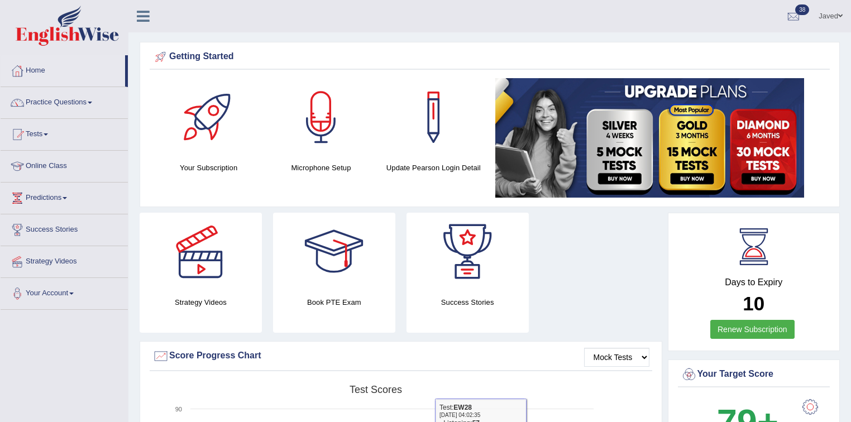 The width and height of the screenshot is (851, 422). What do you see at coordinates (753, 303) in the screenshot?
I see `b: 10` at bounding box center [753, 303].